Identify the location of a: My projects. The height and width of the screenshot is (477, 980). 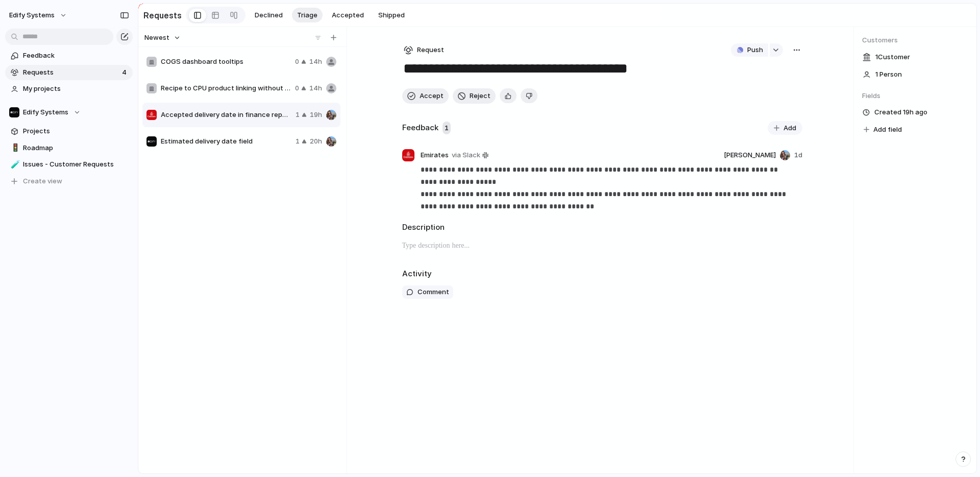
(69, 89).